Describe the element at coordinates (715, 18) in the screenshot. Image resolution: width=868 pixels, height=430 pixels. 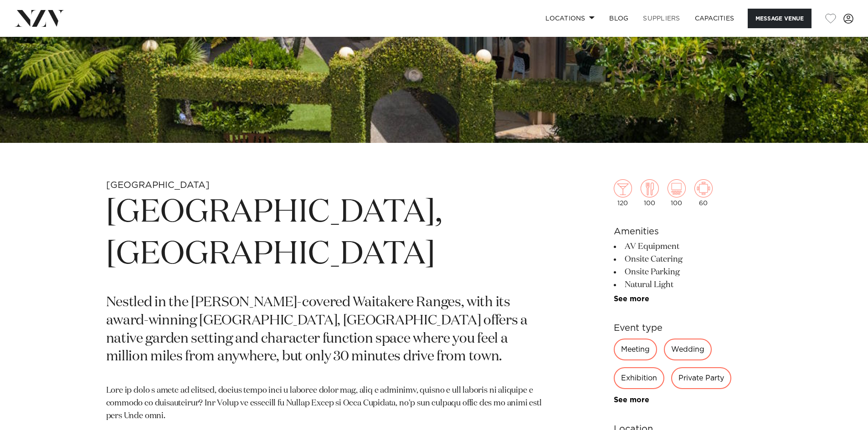
I see `a: Capacities` at that location.